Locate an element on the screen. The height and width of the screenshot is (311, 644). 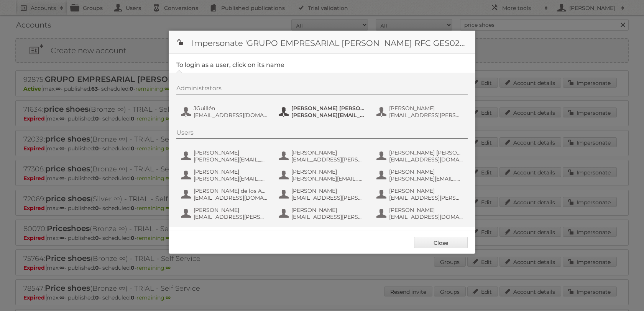
div: Users is located at coordinates (322, 134).